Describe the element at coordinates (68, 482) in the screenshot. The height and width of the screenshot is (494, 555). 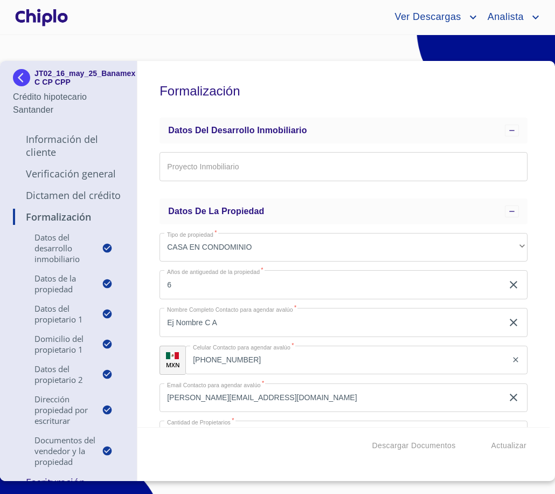
I see `p: Escrituración` at that location.